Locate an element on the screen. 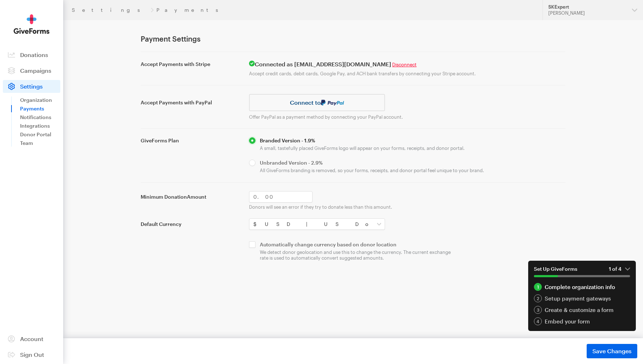  a: Notifications is located at coordinates (40, 118).